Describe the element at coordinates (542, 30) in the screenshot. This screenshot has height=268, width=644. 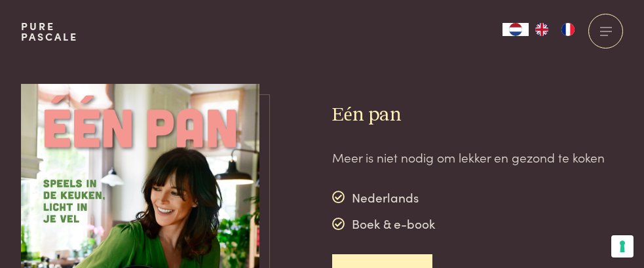
I see `a: EN` at that location.